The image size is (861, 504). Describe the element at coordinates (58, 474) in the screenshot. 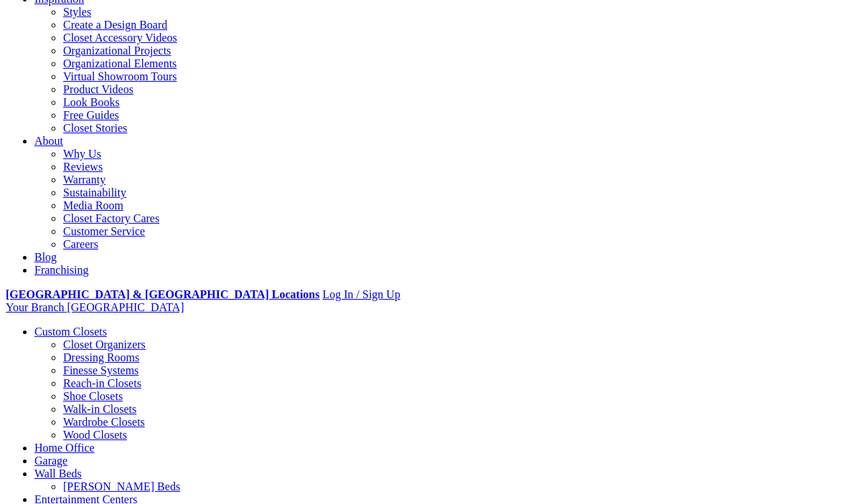

I see `a: Wall Beds` at that location.